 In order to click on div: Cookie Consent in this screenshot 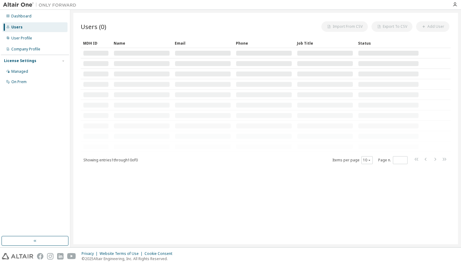, I will do `click(160, 254)`.